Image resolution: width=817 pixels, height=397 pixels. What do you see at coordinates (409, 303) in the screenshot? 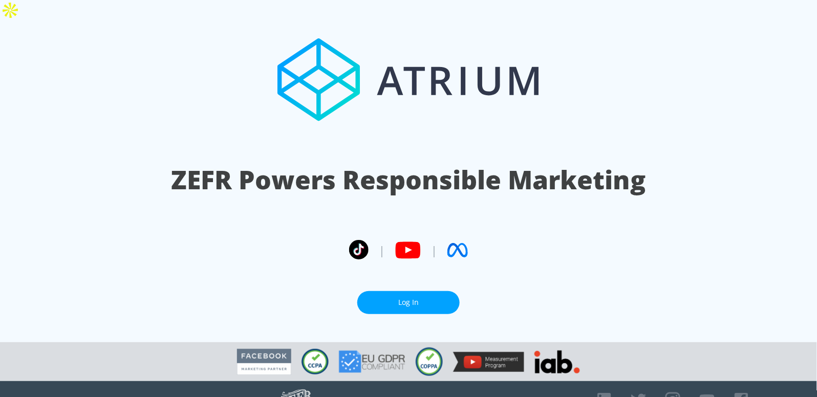
I see `a: Log In` at bounding box center [409, 303].